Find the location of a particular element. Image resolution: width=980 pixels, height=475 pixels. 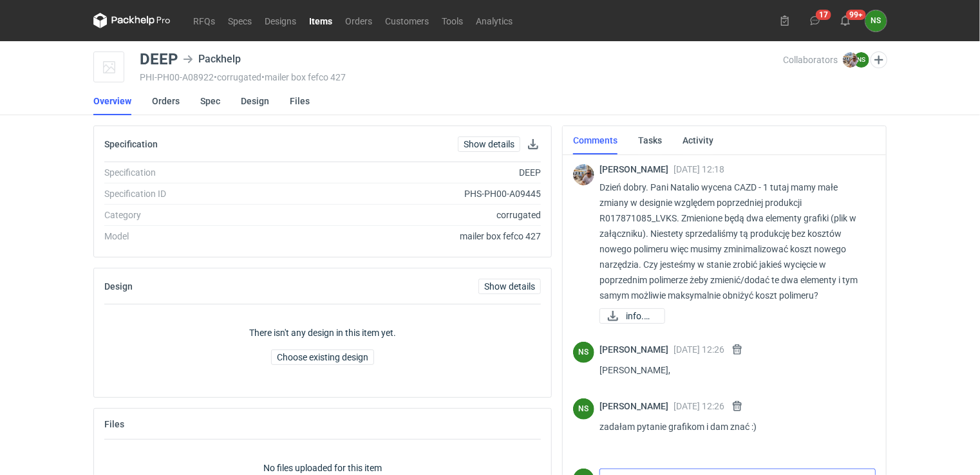

p: zadałam pytanie grafikom i dam znać :) is located at coordinates (732, 427).